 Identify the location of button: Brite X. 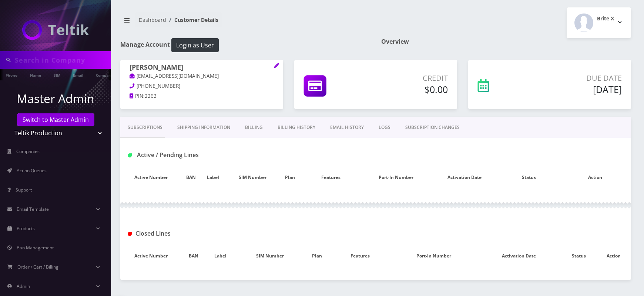
(599, 22).